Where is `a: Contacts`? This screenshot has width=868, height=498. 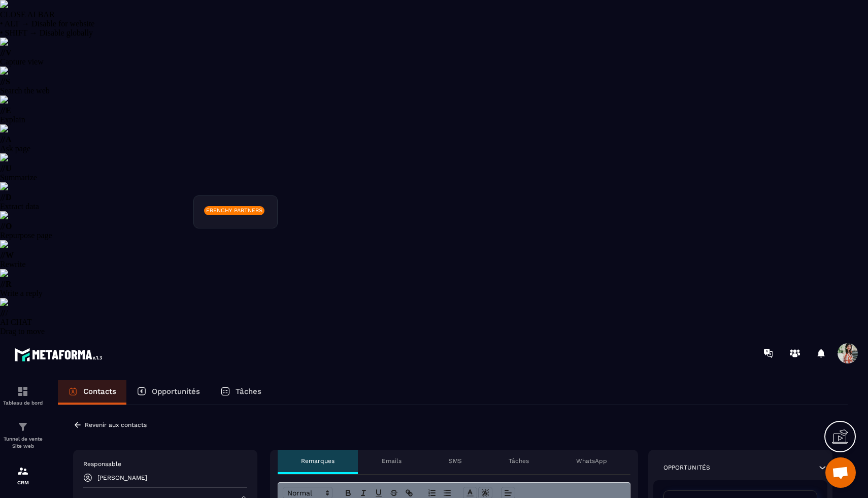
a: Contacts is located at coordinates (92, 392).